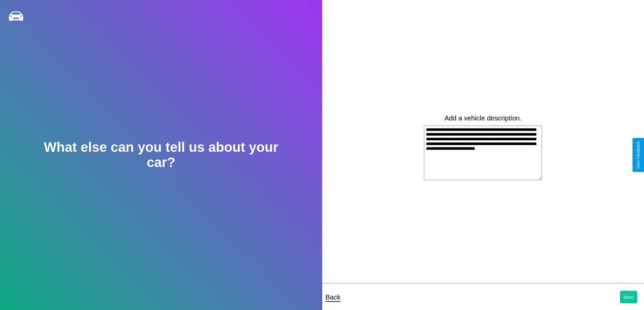 The width and height of the screenshot is (644, 310). What do you see at coordinates (483, 118) in the screenshot?
I see `label: Add a vehicle description.` at bounding box center [483, 118].